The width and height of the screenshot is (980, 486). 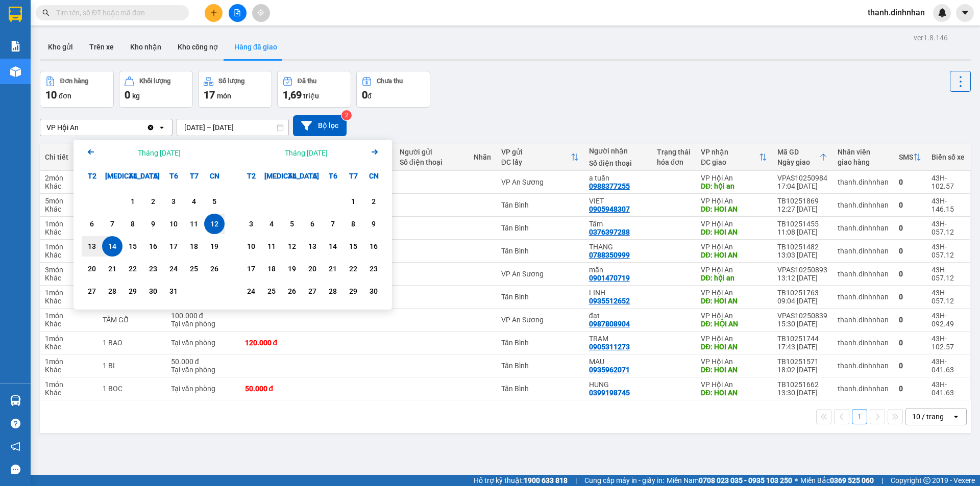 I want to click on div: 3 món, so click(x=68, y=270).